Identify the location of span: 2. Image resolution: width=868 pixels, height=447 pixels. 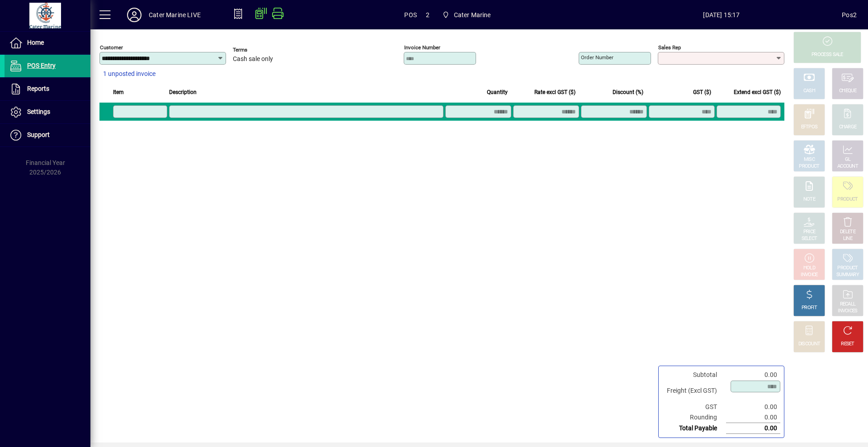
(428, 15).